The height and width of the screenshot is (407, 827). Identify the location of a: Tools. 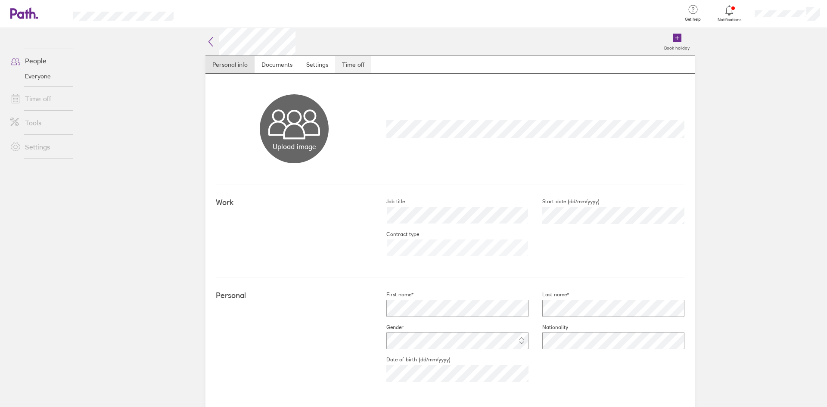
(38, 123).